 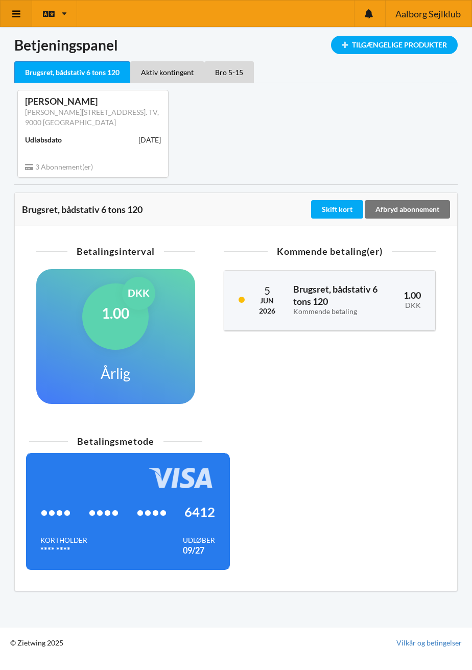 What do you see at coordinates (267, 311) in the screenshot?
I see `div: 2026` at bounding box center [267, 311].